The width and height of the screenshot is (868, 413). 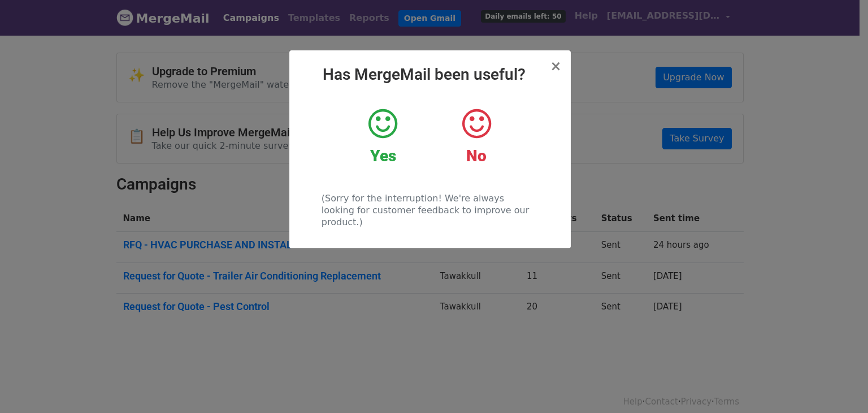 What do you see at coordinates (383, 136) in the screenshot?
I see `a: Yes` at bounding box center [383, 136].